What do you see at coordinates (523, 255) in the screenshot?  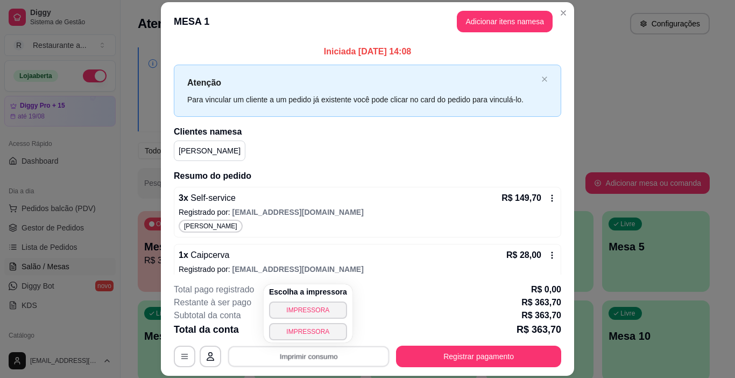 I see `p: R$ 28,00` at bounding box center [523, 255].